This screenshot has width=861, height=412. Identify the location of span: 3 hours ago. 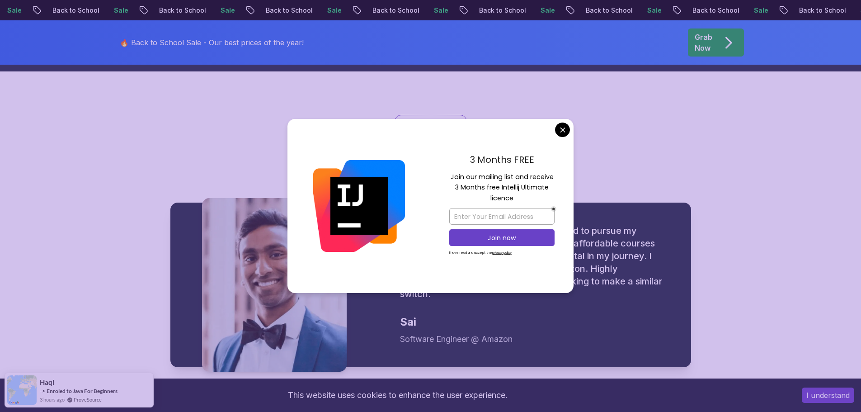
(52, 399).